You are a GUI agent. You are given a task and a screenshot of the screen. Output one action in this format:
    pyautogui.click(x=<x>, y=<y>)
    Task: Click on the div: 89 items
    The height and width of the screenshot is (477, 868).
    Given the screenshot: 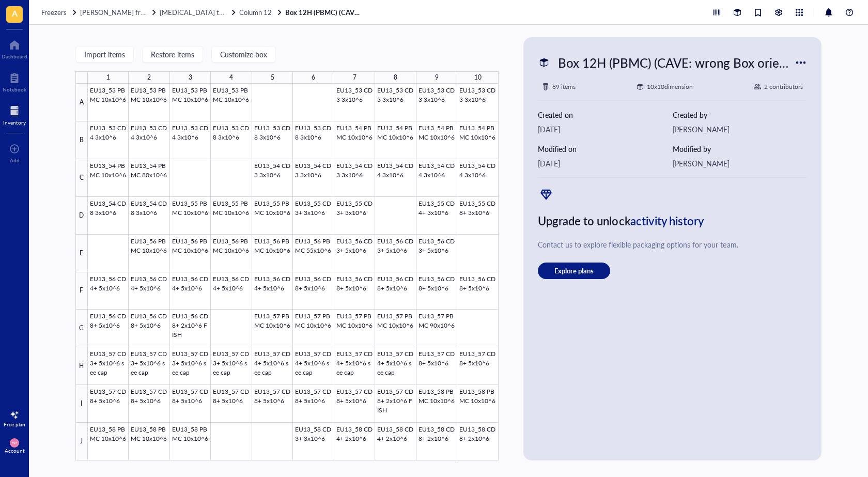 What is the action you would take?
    pyautogui.click(x=564, y=87)
    